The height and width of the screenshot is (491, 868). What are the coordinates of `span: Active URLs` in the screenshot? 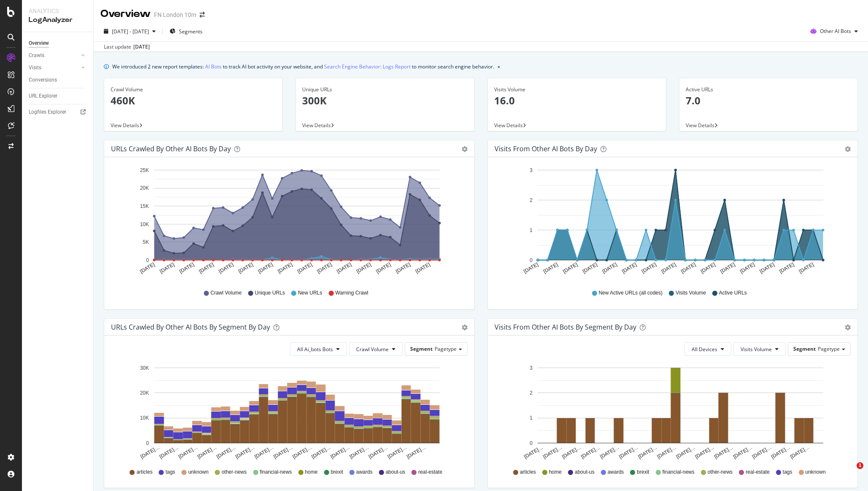 It's located at (733, 293).